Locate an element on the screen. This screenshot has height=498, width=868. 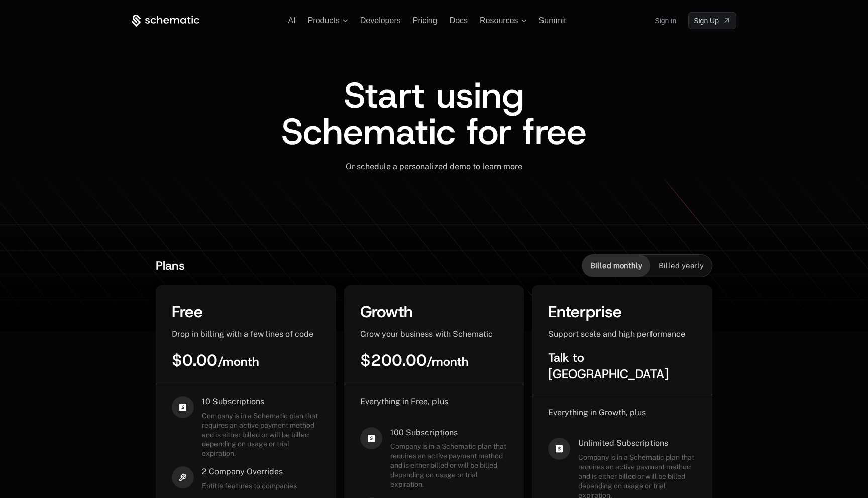
span: Plans is located at coordinates (171, 266).